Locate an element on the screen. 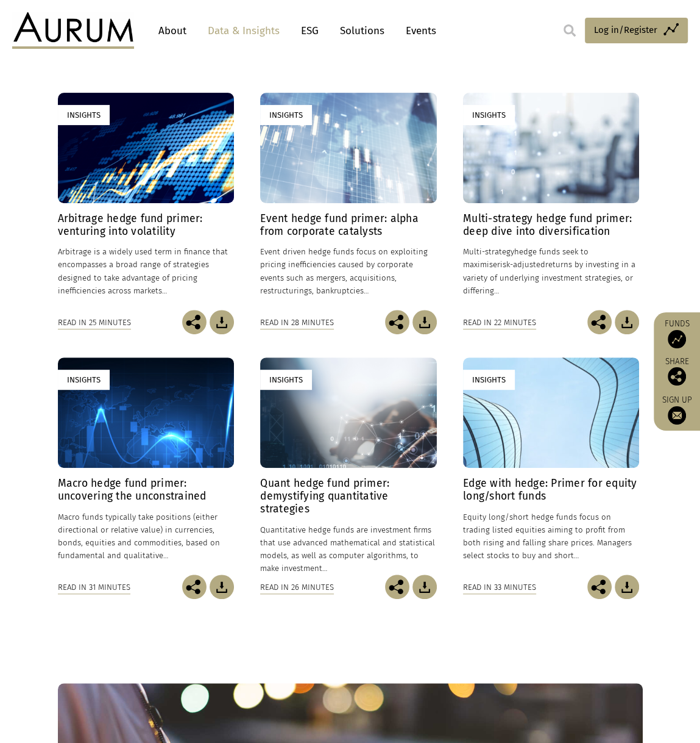 This screenshot has width=700, height=743. a: Insights Multi-strategy hedge fund primer: deep dive into diversification Multi-strategyhedge fun... is located at coordinates (551, 201).